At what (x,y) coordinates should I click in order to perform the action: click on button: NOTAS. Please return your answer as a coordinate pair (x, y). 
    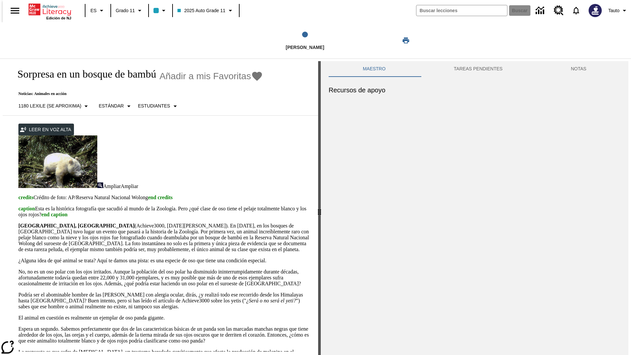
    Looking at the image, I should click on (579, 69).